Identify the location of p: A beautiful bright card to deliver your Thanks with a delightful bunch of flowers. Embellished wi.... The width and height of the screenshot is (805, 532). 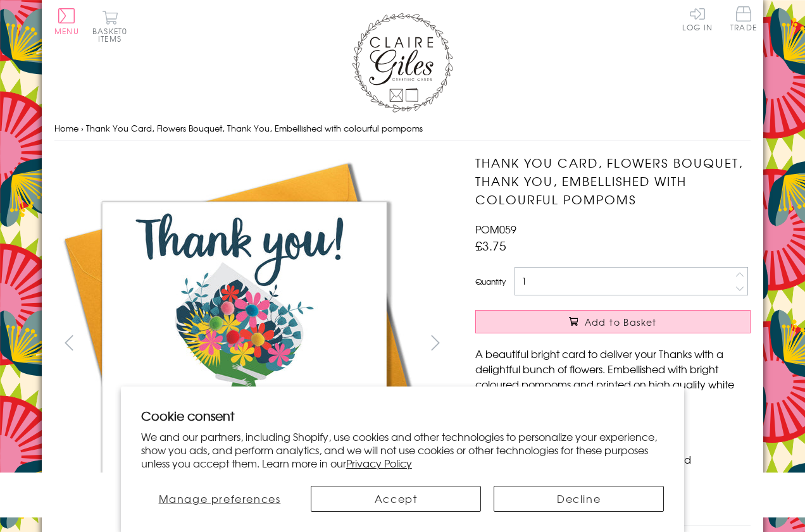
(612, 377).